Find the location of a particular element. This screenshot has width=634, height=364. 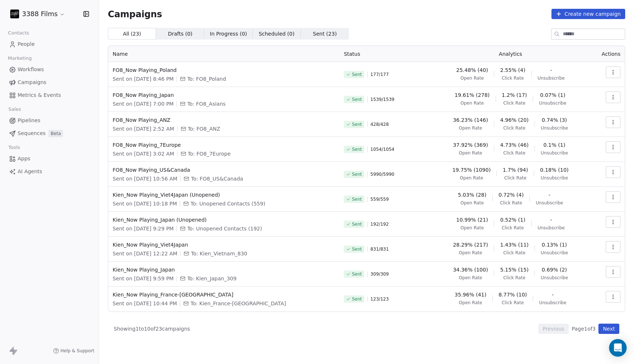

span: FO8_Now Playing_7Europe is located at coordinates (224, 145).